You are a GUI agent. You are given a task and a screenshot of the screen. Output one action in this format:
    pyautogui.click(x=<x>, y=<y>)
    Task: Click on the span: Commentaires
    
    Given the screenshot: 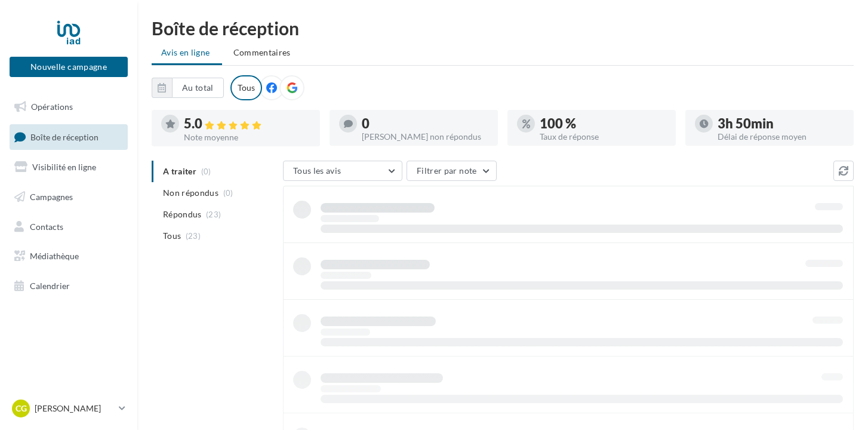 What is the action you would take?
    pyautogui.click(x=262, y=52)
    